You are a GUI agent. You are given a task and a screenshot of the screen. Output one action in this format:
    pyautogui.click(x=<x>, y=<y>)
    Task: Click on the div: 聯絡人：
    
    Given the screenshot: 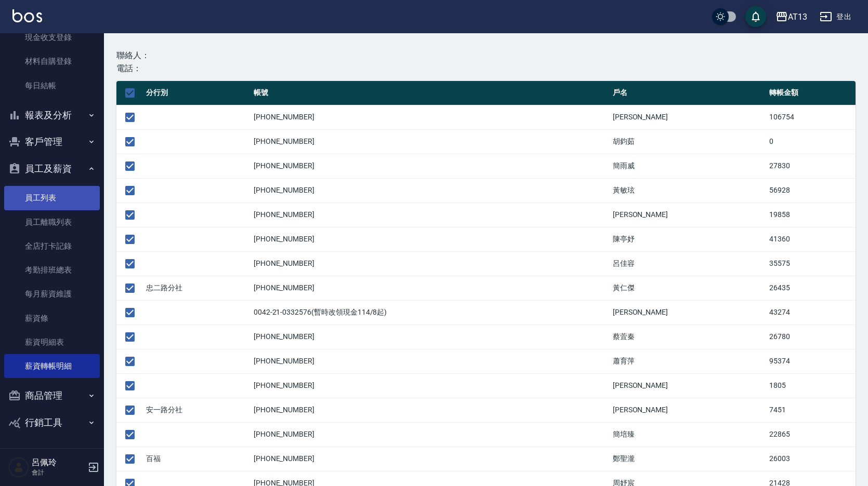 What is the action you would take?
    pyautogui.click(x=270, y=55)
    